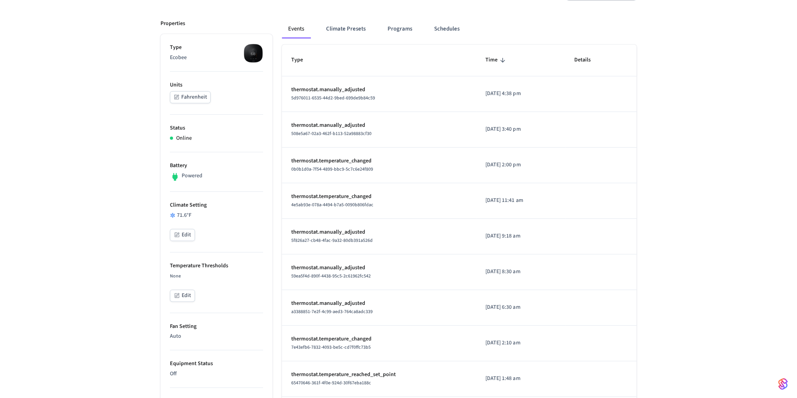 Image resolution: width=797 pixels, height=398 pixels. What do you see at coordinates (346, 29) in the screenshot?
I see `button: Climate Presets` at bounding box center [346, 29].